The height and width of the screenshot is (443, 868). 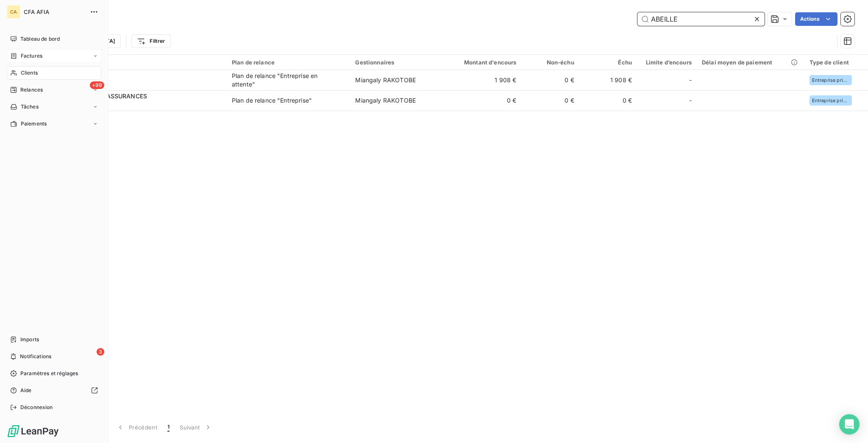 I want to click on span: Déconnexion, so click(x=37, y=407).